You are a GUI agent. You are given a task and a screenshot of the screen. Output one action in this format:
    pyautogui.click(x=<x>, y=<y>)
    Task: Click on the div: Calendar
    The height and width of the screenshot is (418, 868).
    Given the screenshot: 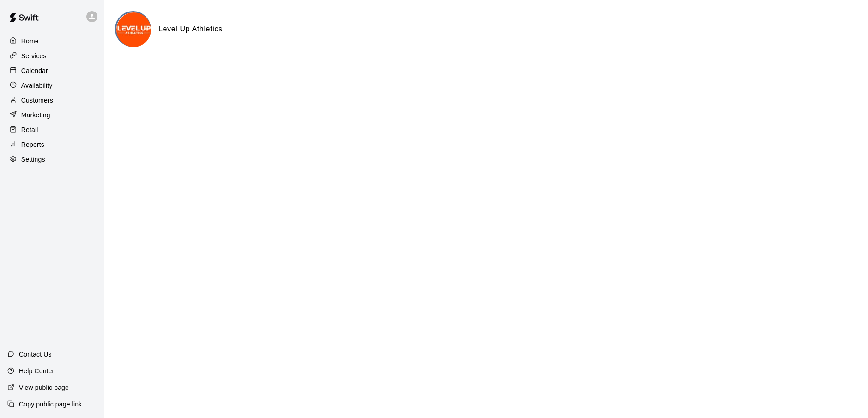 What is the action you would take?
    pyautogui.click(x=52, y=70)
    